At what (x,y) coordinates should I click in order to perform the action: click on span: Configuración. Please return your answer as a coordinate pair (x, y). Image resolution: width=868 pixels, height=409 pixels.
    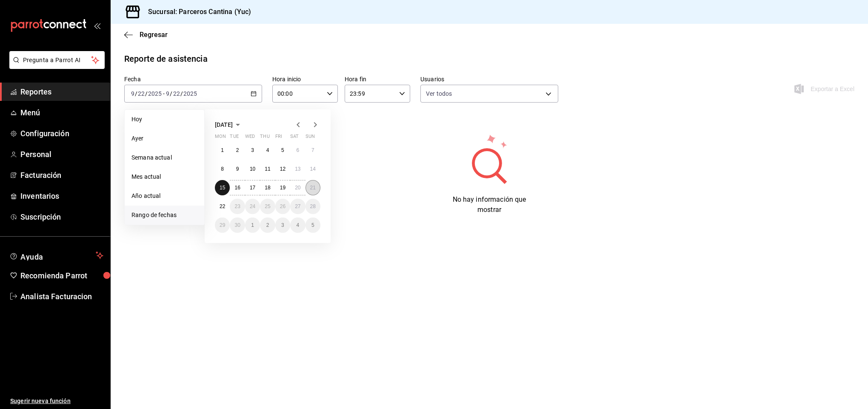
    Looking at the image, I should click on (62, 133).